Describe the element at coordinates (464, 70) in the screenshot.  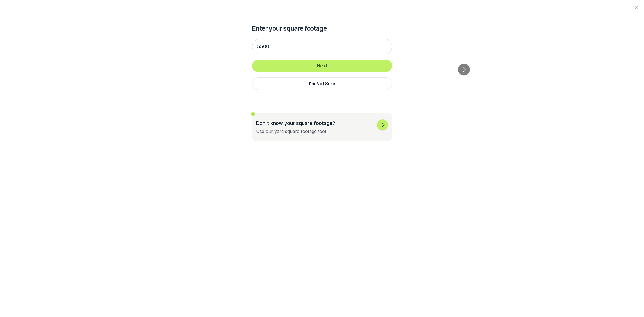
I see `button: Go to next slide` at that location.